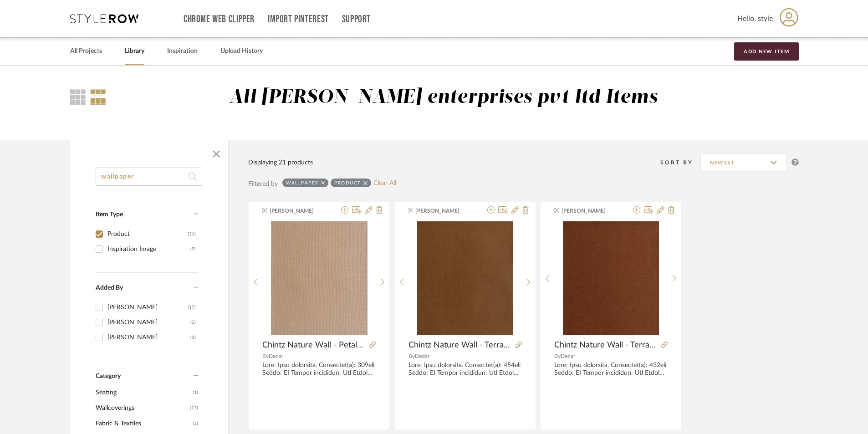 The image size is (868, 434). What do you see at coordinates (680, 162) in the screenshot?
I see `div: Sort By` at bounding box center [680, 162].